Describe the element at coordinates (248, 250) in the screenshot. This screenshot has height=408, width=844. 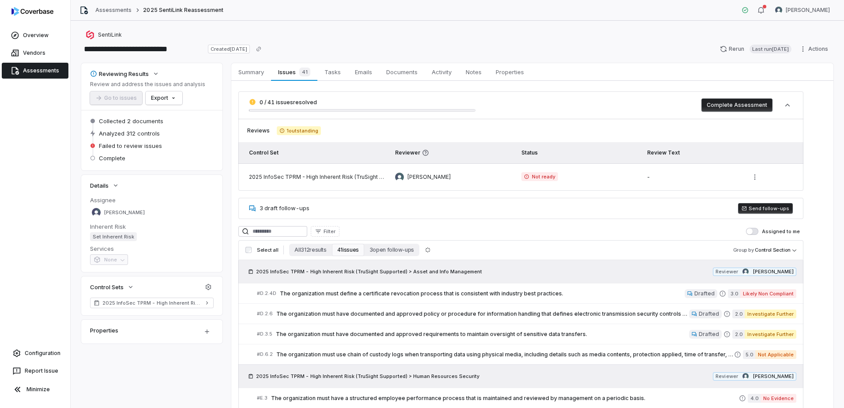
I see `input: Select all` at that location.